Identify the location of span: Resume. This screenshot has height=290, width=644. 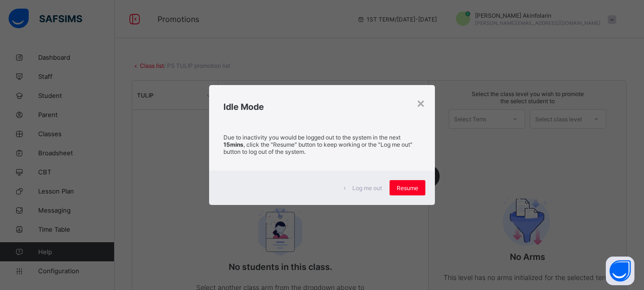
(407, 188).